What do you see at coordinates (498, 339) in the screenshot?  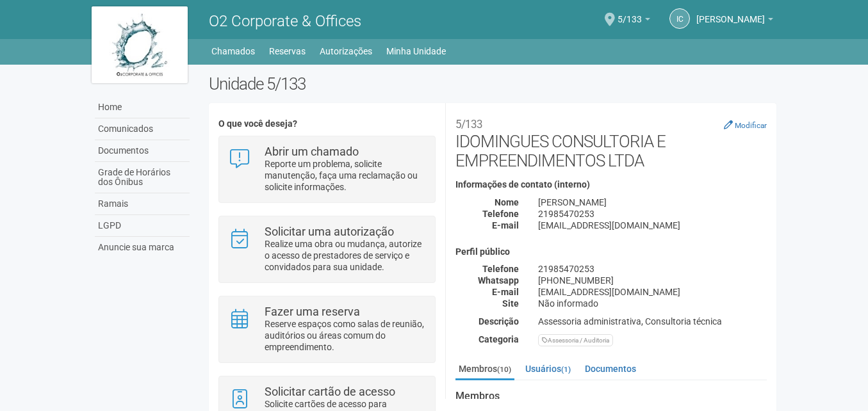 I see `strong: Categoria` at bounding box center [498, 339].